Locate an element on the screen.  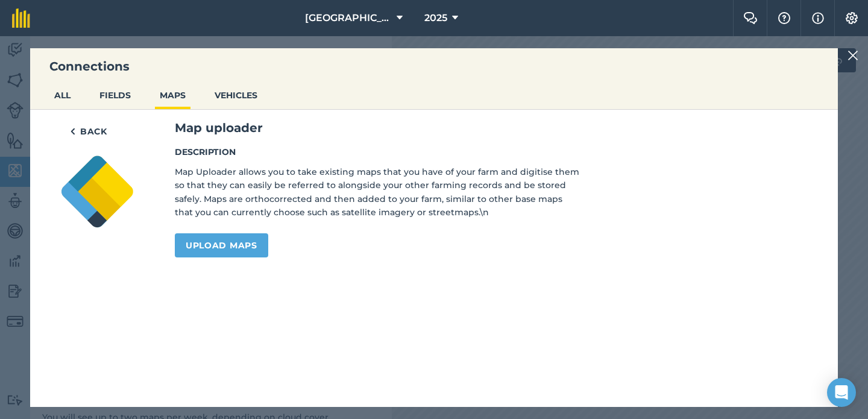
img: Map uploader logo is located at coordinates (98, 191).